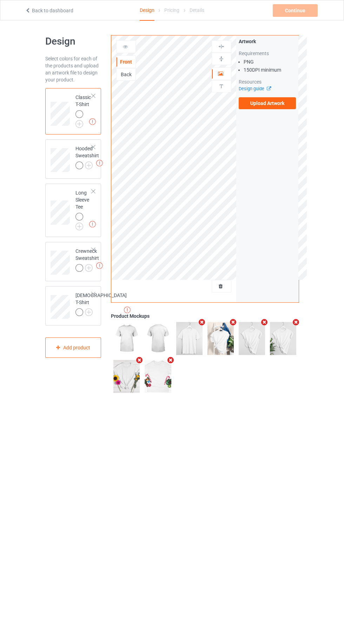  I want to click on li: 150 DPI minimum, so click(270, 70).